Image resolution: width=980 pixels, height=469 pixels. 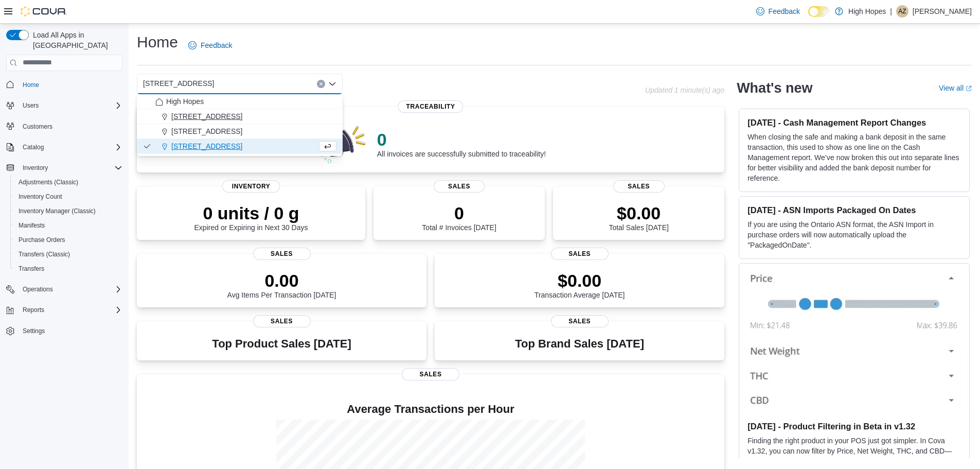 I want to click on button: Reports, so click(x=64, y=310).